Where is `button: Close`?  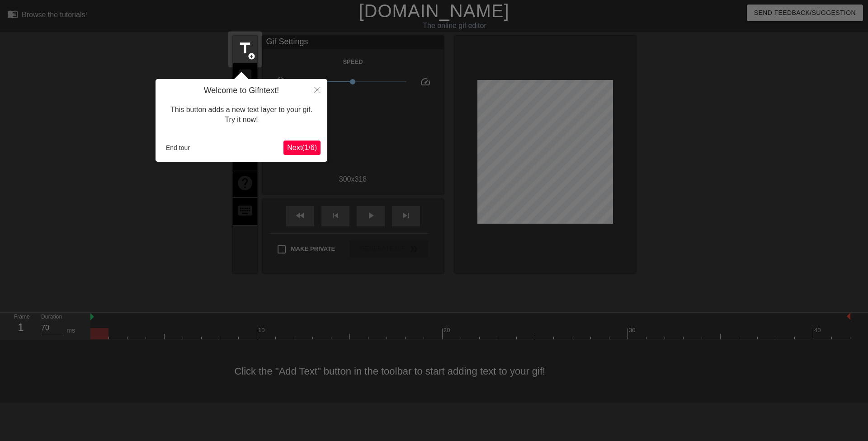
button: Close is located at coordinates (317, 90).